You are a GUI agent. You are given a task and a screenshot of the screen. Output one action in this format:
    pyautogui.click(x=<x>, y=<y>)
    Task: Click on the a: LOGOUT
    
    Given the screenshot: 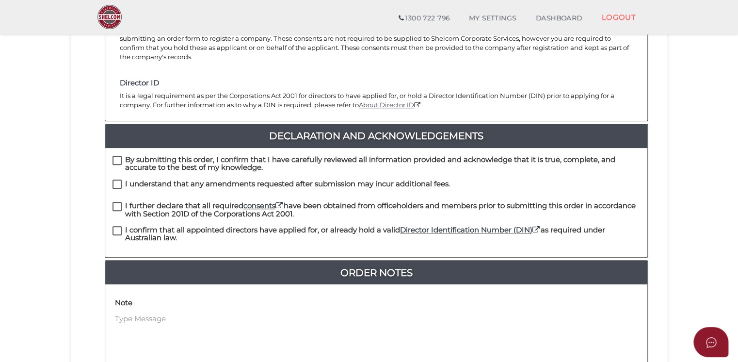 What is the action you would take?
    pyautogui.click(x=619, y=17)
    